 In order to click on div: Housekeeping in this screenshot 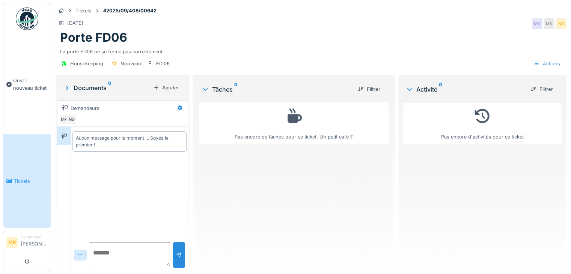, I will do `click(87, 63)`.